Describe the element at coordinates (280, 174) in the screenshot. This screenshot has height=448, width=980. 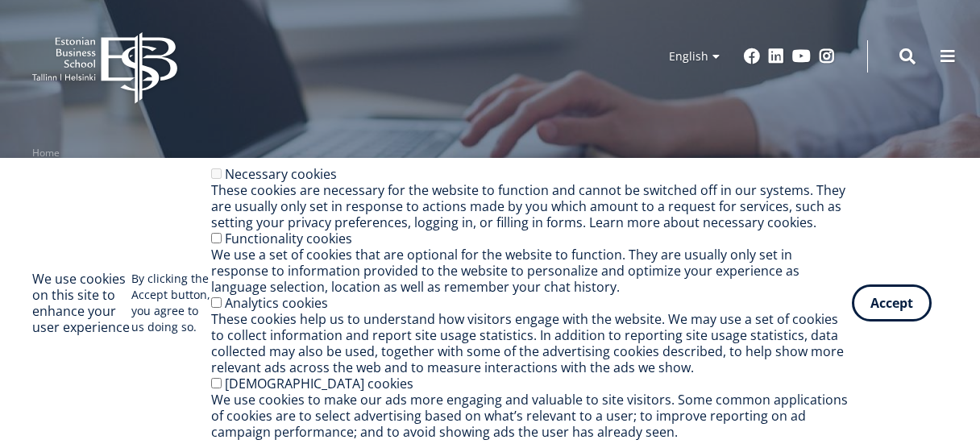
I see `label: Necessary cookies` at that location.